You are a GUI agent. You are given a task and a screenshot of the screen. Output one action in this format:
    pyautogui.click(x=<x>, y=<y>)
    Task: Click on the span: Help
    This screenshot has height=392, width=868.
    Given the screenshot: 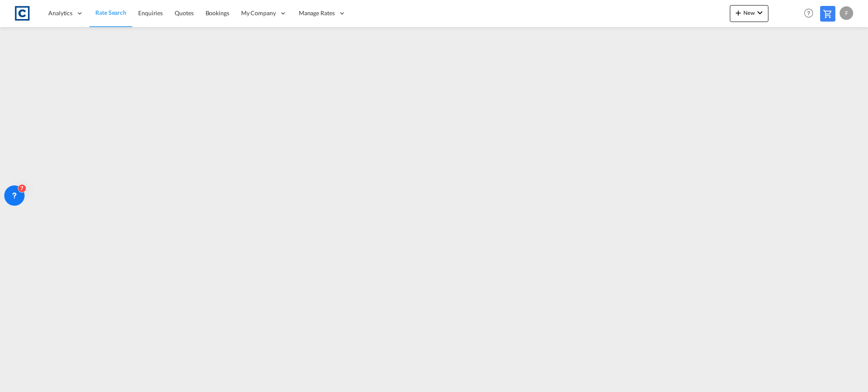 What is the action you would take?
    pyautogui.click(x=808, y=13)
    